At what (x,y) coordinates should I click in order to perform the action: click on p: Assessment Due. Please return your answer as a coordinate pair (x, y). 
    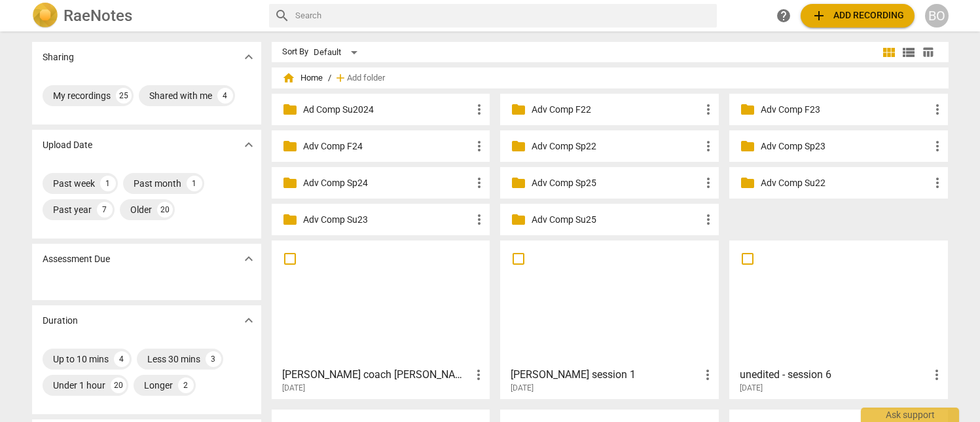
    Looking at the image, I should click on (76, 259).